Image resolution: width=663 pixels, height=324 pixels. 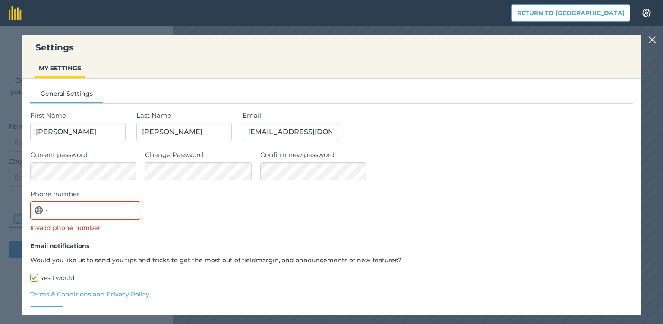 I want to click on label: Change Password, so click(x=198, y=155).